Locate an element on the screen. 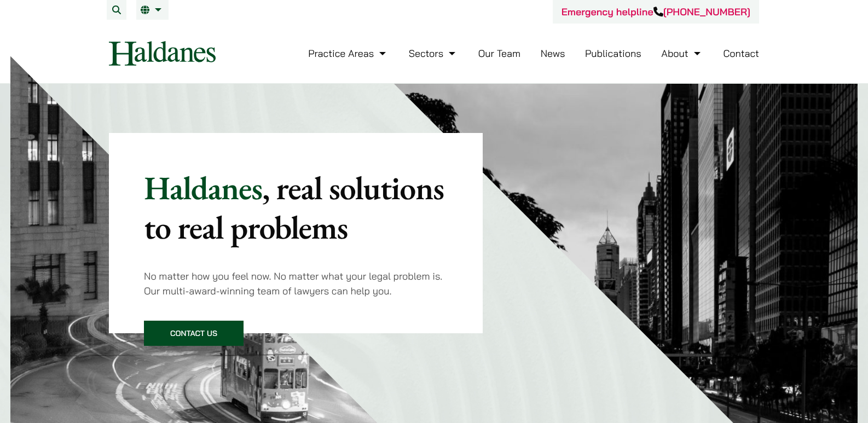  a: About is located at coordinates (682, 53).